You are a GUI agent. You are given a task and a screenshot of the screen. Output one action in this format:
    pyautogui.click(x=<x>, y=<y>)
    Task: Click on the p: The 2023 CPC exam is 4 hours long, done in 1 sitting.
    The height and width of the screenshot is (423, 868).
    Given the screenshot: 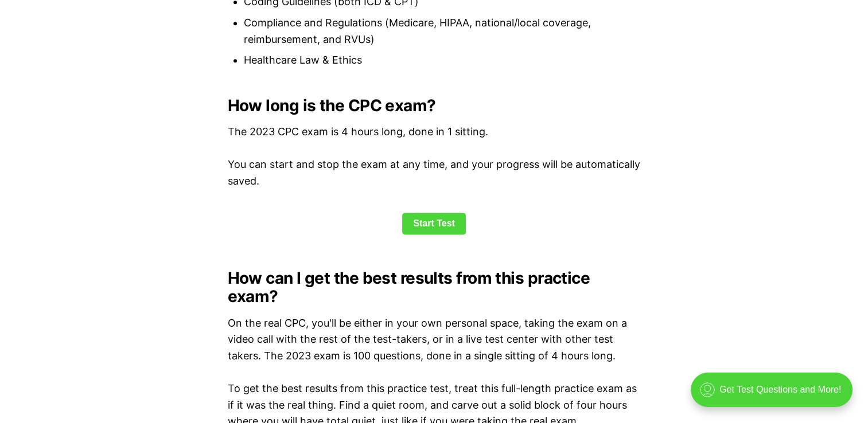 What is the action you would take?
    pyautogui.click(x=434, y=132)
    